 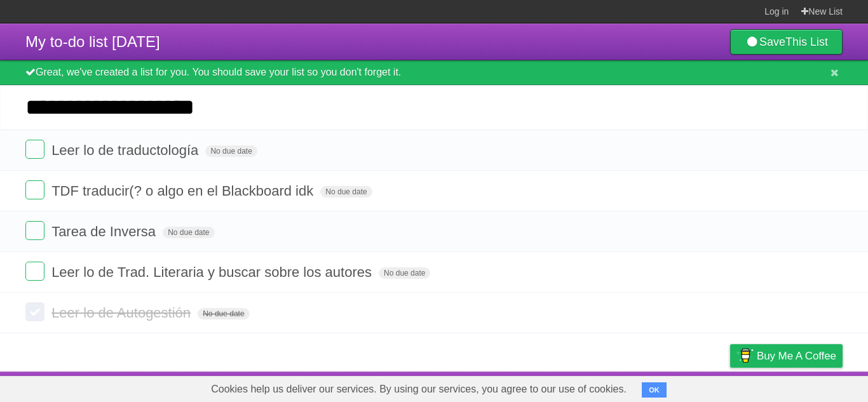 What do you see at coordinates (786, 42) in the screenshot?
I see `a: SaveThis List` at bounding box center [786, 42].